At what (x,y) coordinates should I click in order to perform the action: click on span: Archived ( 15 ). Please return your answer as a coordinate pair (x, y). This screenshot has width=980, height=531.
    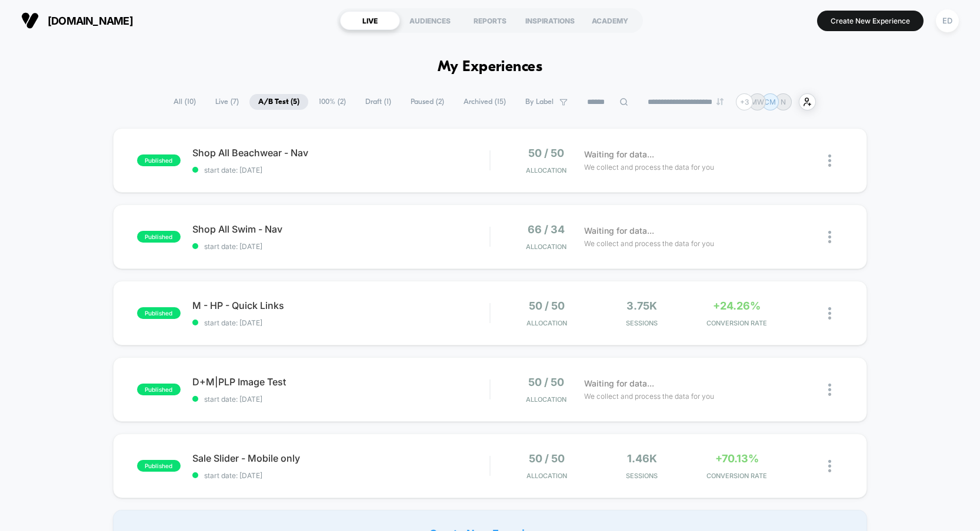
    Looking at the image, I should click on (485, 101).